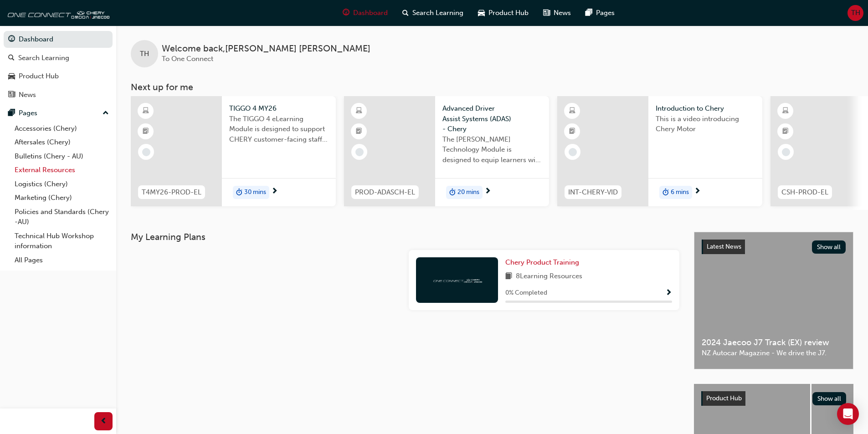  What do you see at coordinates (57, 13) in the screenshot?
I see `a: oneconnect` at bounding box center [57, 13].